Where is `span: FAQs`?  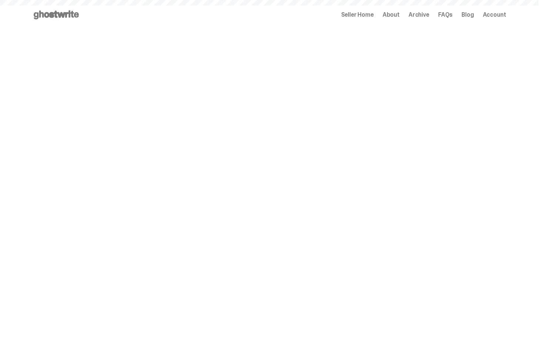
span: FAQs is located at coordinates (446, 15).